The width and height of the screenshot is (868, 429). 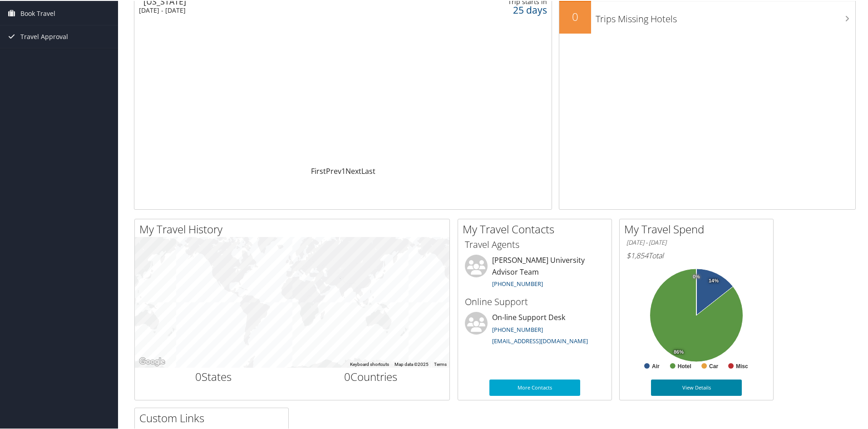 What do you see at coordinates (152, 361) in the screenshot?
I see `a: Open this area in Google Maps (opens a new window)` at bounding box center [152, 361].